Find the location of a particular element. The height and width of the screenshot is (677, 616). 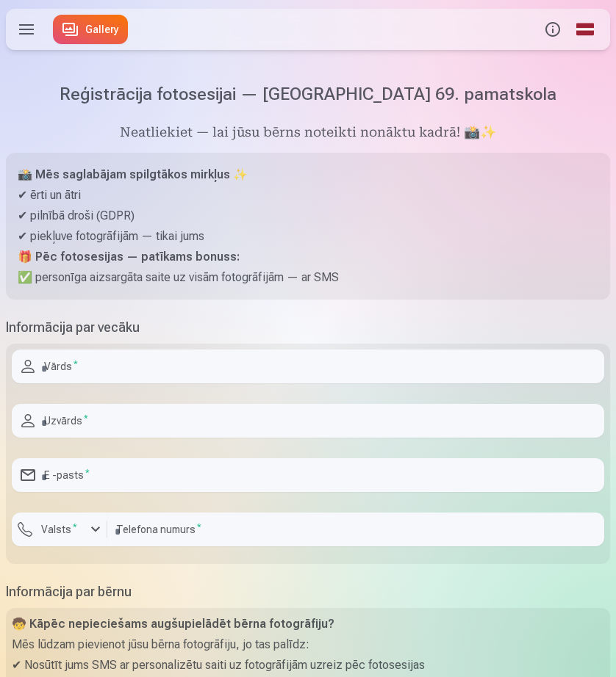

a: Global is located at coordinates (585, 30).